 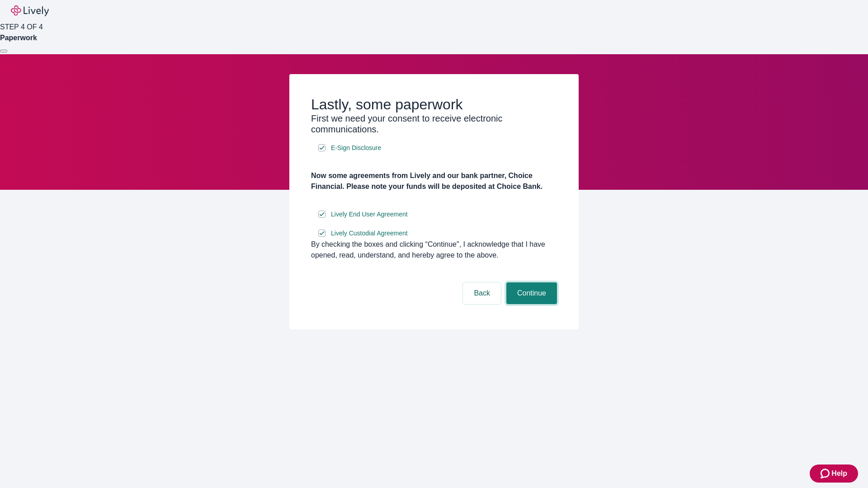 What do you see at coordinates (826, 473) in the screenshot?
I see `svg: Zendesk support icon` at bounding box center [826, 473].